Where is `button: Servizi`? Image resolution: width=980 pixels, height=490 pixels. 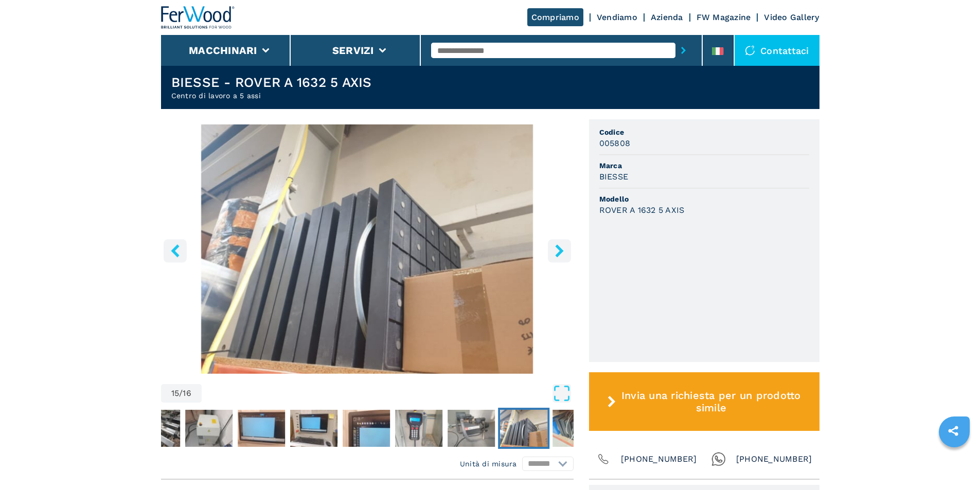 button: Servizi is located at coordinates (353, 50).